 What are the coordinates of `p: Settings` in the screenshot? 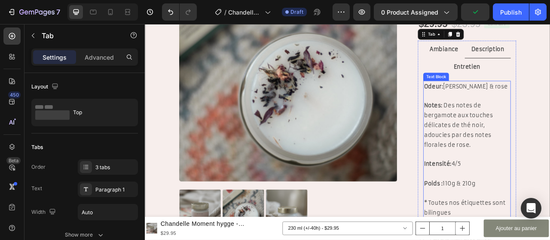 It's located at (55, 57).